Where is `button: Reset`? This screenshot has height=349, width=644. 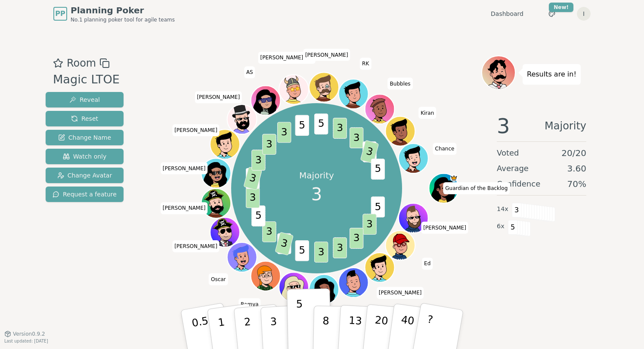
button: Reset is located at coordinates (85, 119).